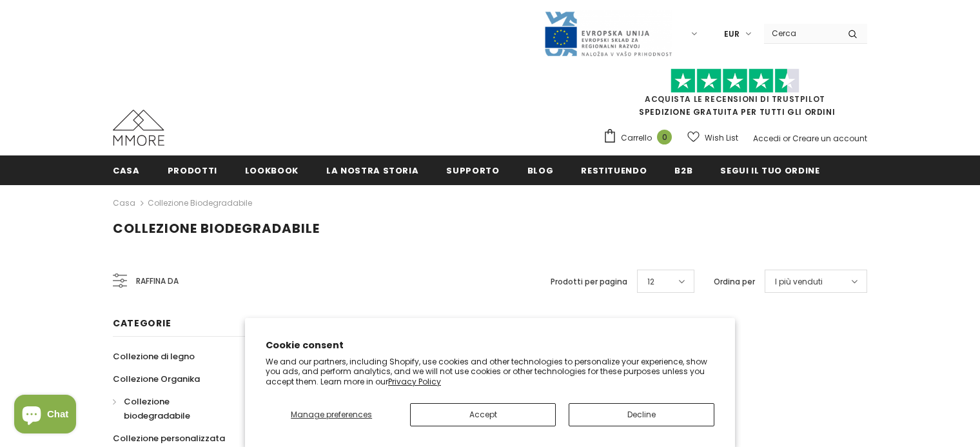  Describe the element at coordinates (156, 378) in the screenshot. I see `span: Collezione Organika` at that location.